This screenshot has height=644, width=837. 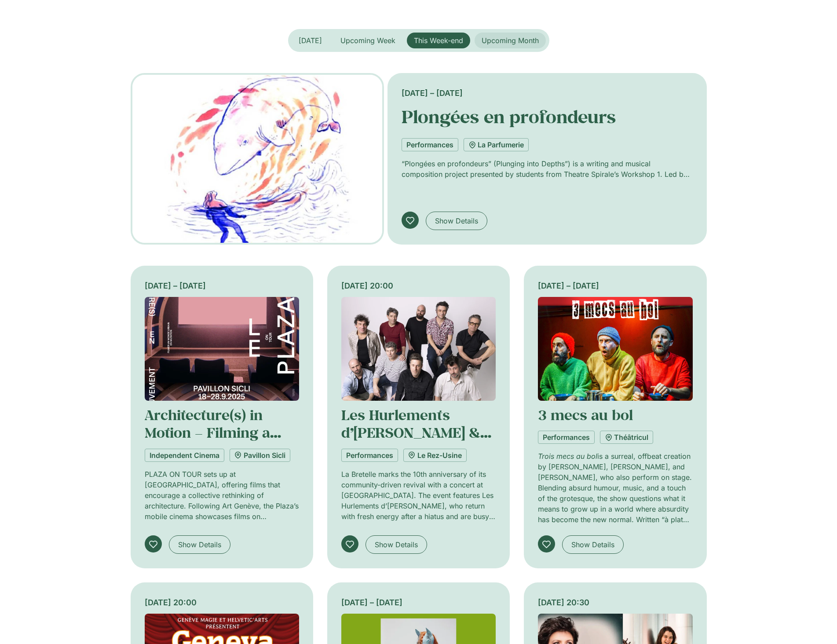 What do you see at coordinates (260, 455) in the screenshot?
I see `a: Pavillon Sicli` at bounding box center [260, 455].